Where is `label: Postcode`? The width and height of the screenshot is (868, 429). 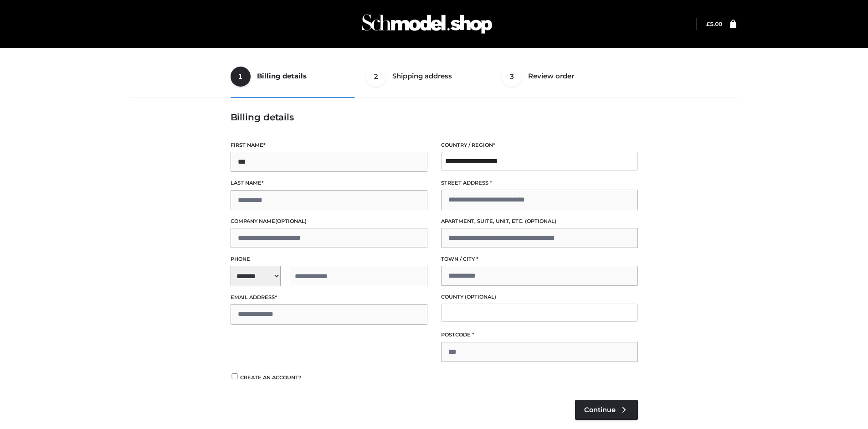 label: Postcode is located at coordinates (540, 335).